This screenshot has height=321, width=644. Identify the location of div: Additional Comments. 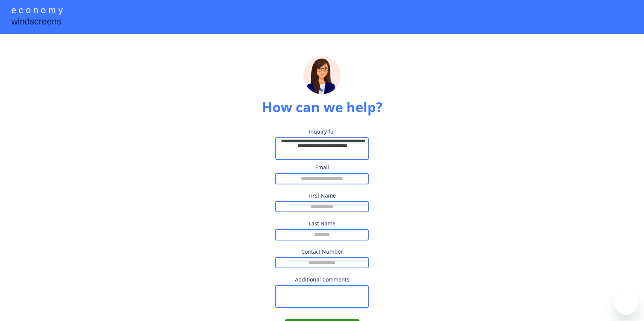
(322, 280).